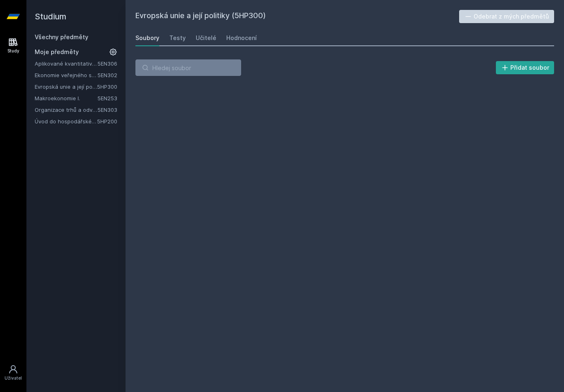  Describe the element at coordinates (107, 110) in the screenshot. I see `a: 5EN303` at that location.